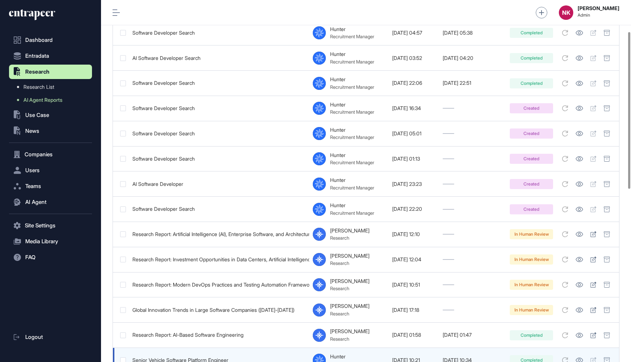  What do you see at coordinates (51, 131) in the screenshot?
I see `button: News` at bounding box center [51, 131].